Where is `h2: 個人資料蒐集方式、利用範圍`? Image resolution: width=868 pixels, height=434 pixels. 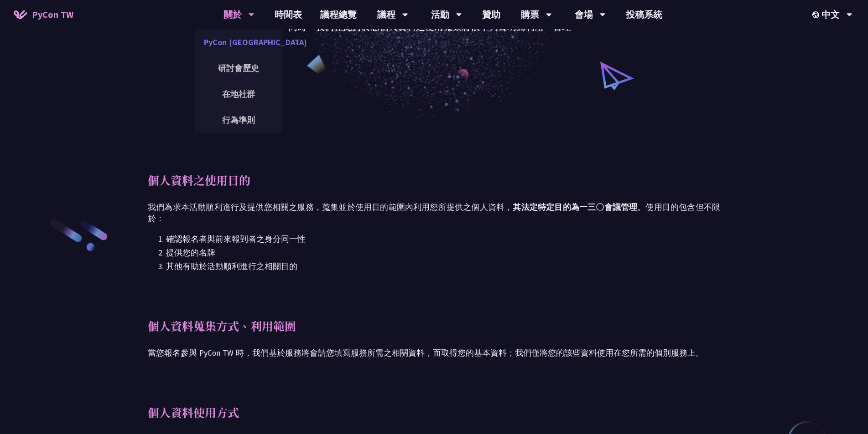
h2: 個人資料蒐集方式、利用範圍 is located at coordinates (434, 326).